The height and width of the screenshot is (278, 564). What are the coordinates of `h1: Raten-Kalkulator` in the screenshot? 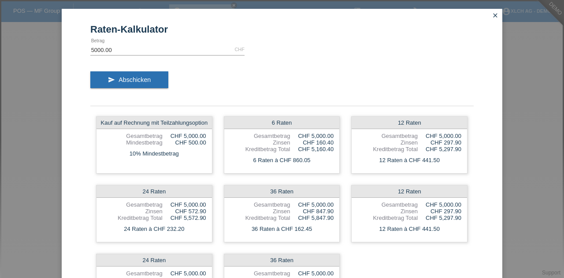 It's located at (282, 29).